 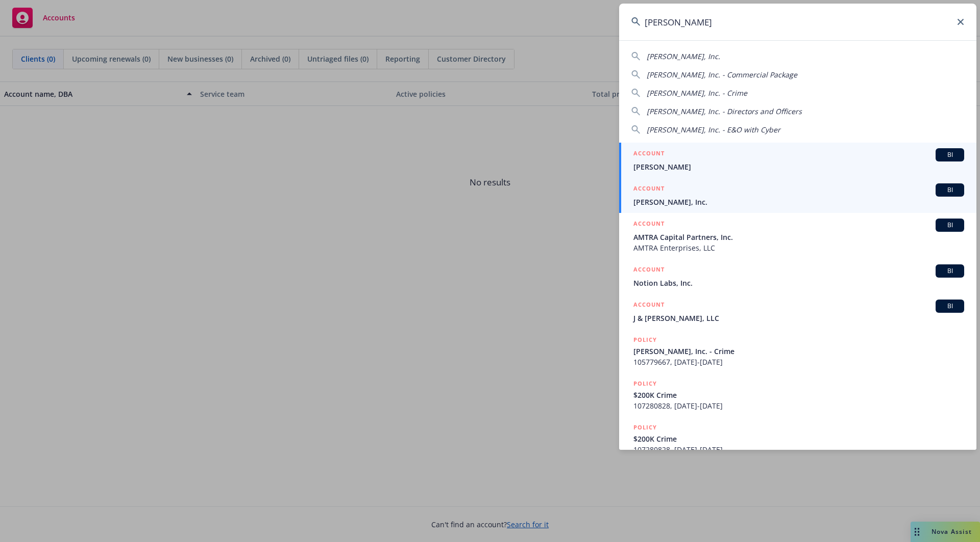 I want to click on span: AMTRA Capital Partners, Inc., so click(x=798, y=237).